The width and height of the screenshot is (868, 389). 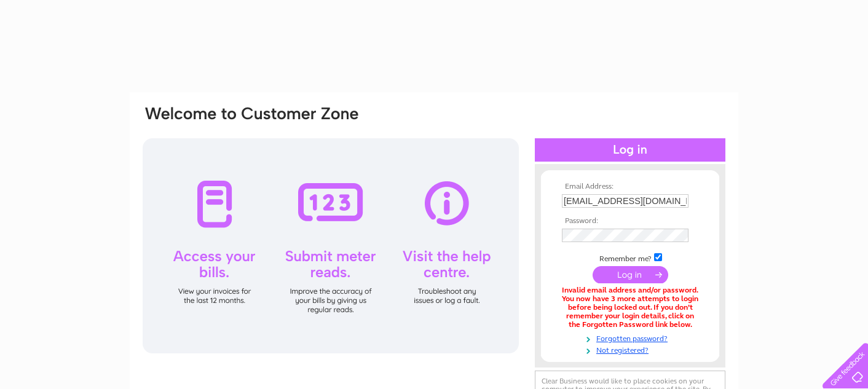 I want to click on th: Password:, so click(x=631, y=222).